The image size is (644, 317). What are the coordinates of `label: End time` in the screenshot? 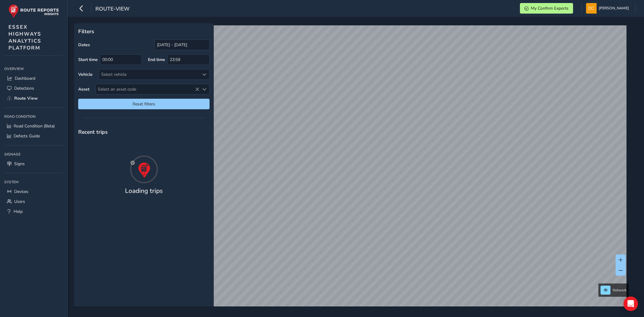 It's located at (157, 60).